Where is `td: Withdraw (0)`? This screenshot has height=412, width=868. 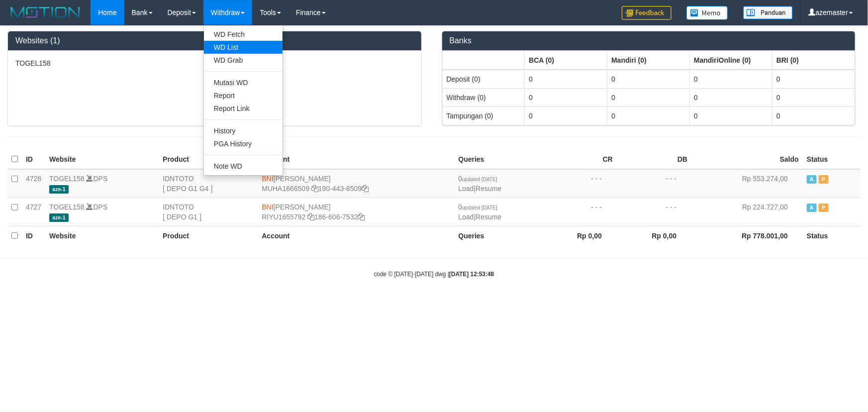
td: Withdraw (0) is located at coordinates (483, 97).